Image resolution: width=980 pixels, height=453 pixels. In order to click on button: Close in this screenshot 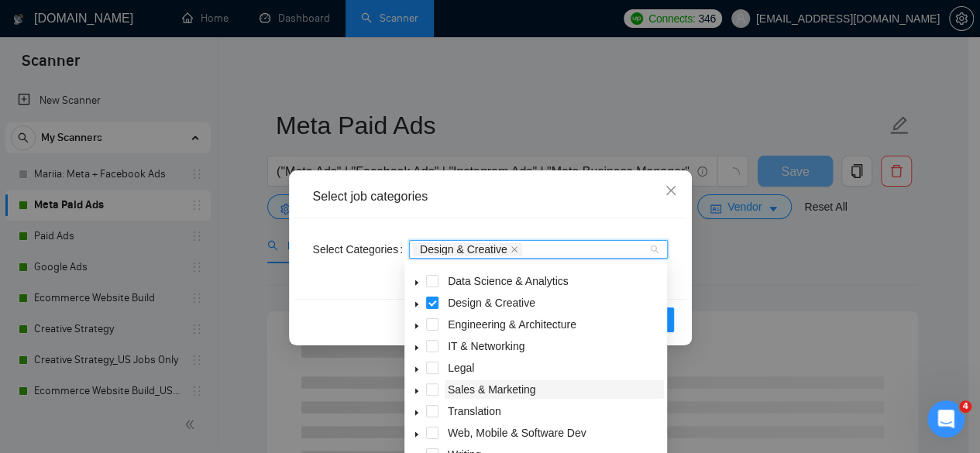, I will do `click(671, 191)`.